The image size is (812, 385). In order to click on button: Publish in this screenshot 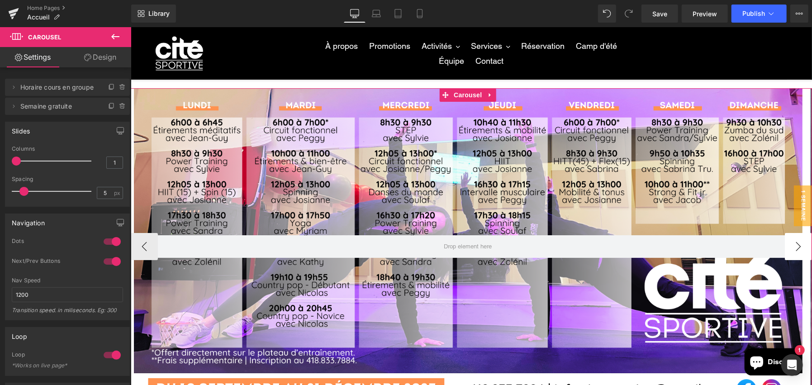, I will do `click(759, 14)`.